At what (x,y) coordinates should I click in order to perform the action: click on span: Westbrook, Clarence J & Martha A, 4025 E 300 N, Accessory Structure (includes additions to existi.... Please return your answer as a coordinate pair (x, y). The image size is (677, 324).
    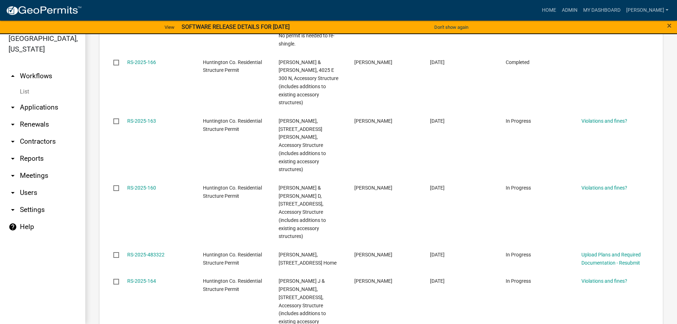
    Looking at the image, I should click on (309, 83).